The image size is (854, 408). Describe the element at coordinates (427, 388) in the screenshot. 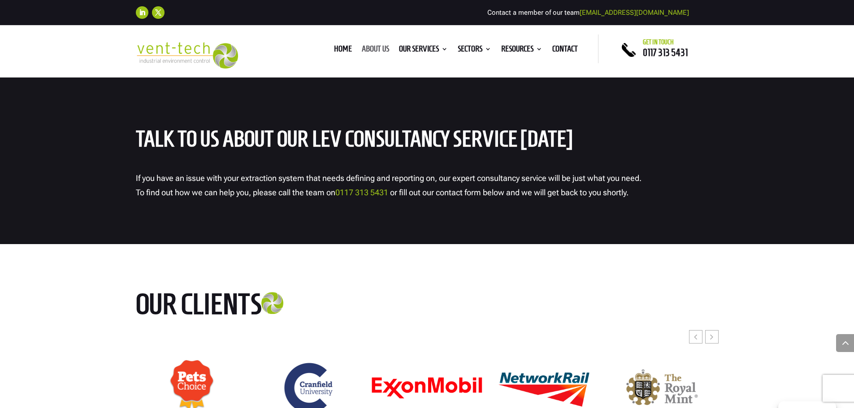

I see `img: ExonMobil logo` at that location.